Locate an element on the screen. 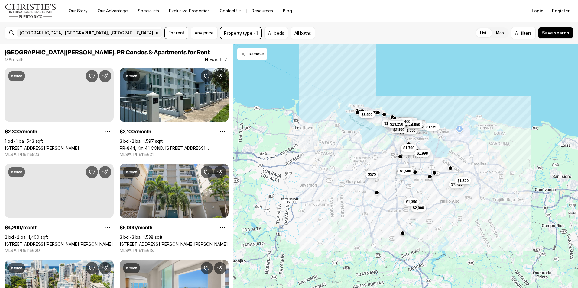 The height and width of the screenshot is (288, 578). label: List is located at coordinates (483, 33).